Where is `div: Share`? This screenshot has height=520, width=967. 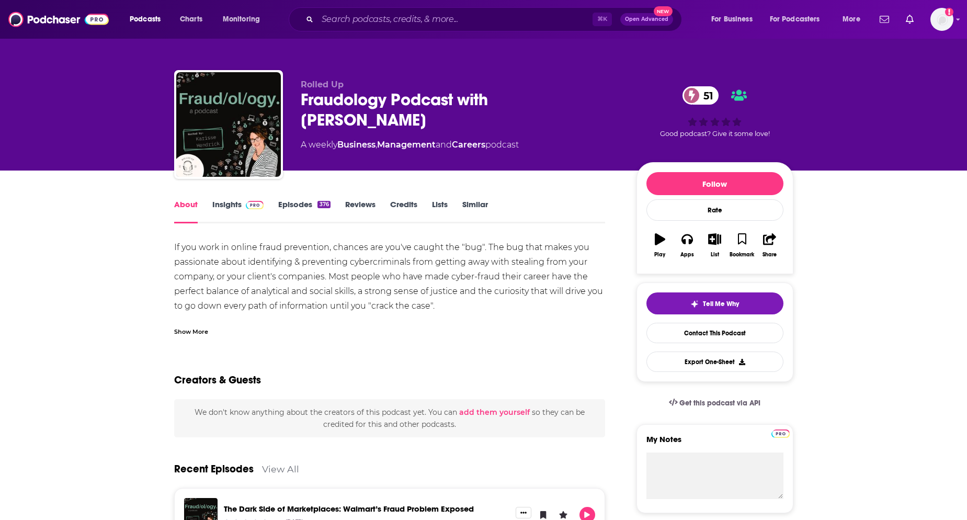
div: Share is located at coordinates (769, 255).